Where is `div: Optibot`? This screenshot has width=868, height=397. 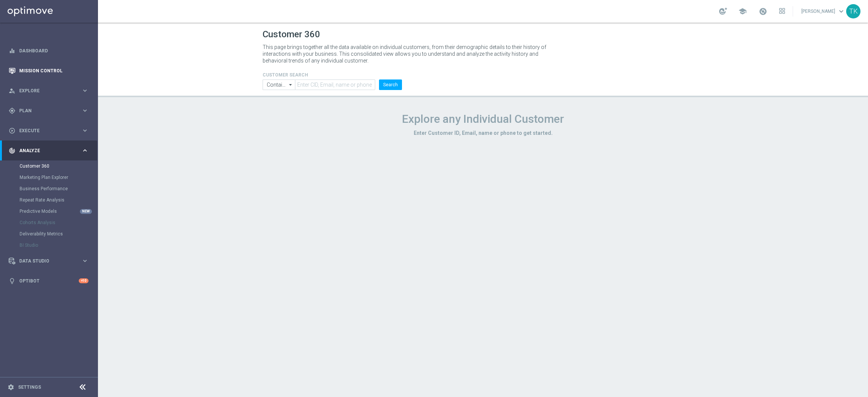
div: Optibot is located at coordinates (49, 281).